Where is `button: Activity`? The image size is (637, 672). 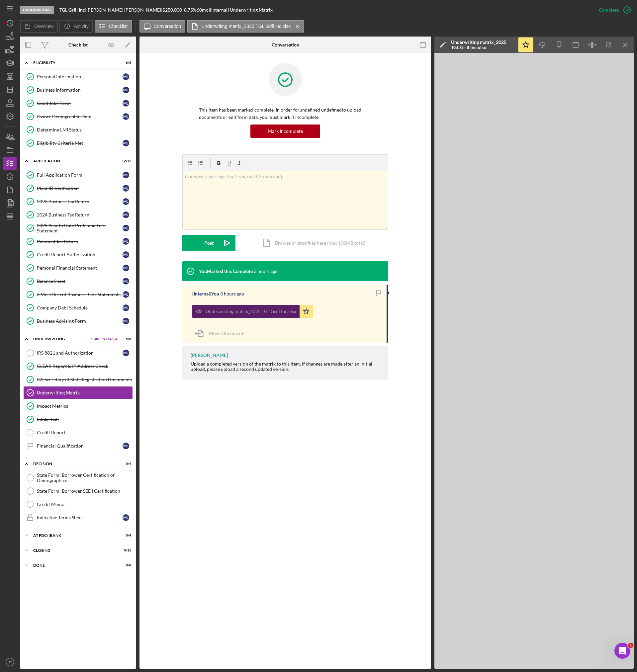
button: Activity is located at coordinates (76, 26).